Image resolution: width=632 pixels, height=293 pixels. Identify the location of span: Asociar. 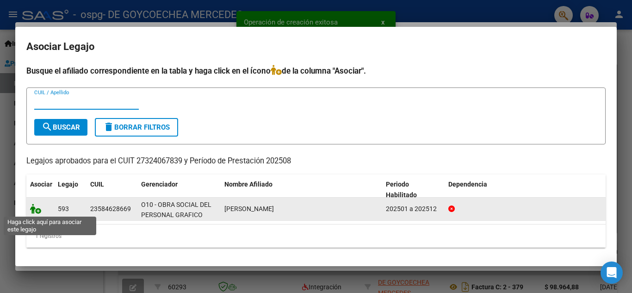
(41, 184).